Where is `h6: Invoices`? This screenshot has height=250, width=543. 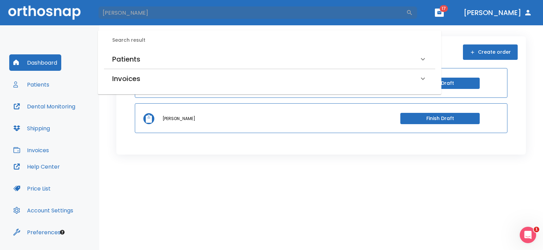 h6: Invoices is located at coordinates (126, 79).